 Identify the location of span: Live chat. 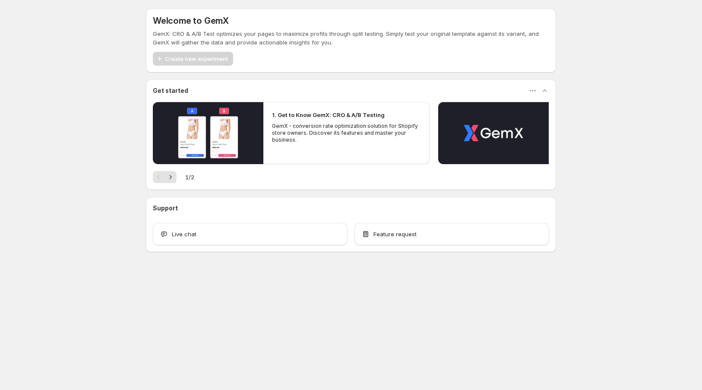
(184, 234).